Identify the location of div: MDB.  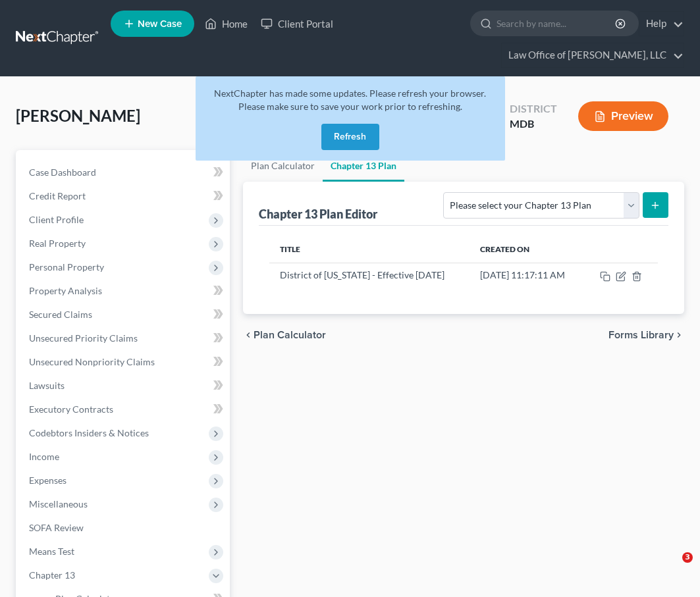
(534, 124).